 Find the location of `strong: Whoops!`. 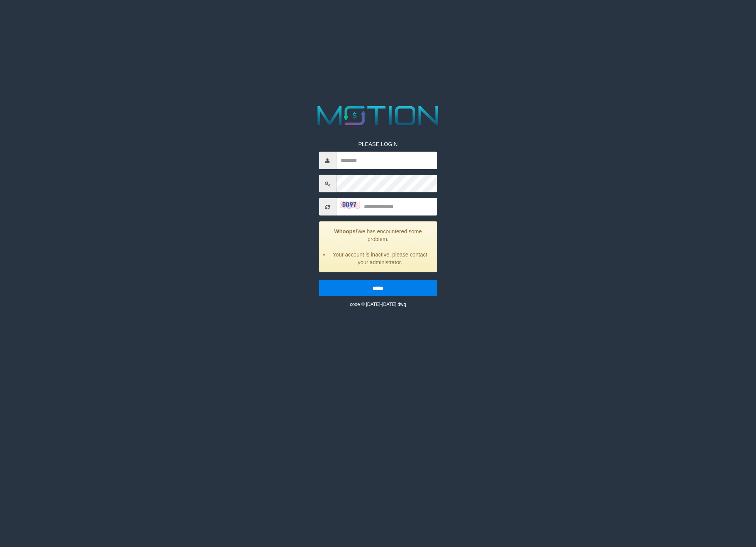

strong: Whoops! is located at coordinates (346, 231).